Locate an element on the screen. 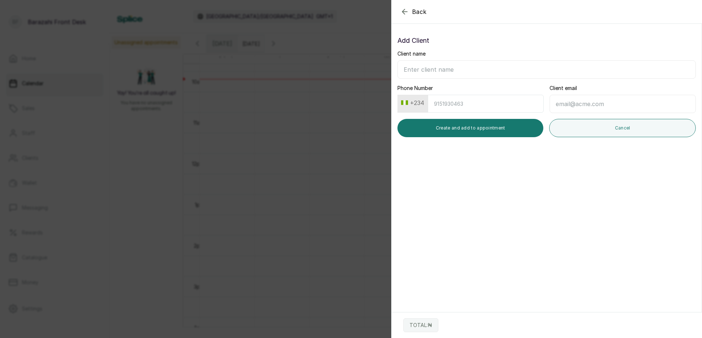  button: Cancel is located at coordinates (622, 128).